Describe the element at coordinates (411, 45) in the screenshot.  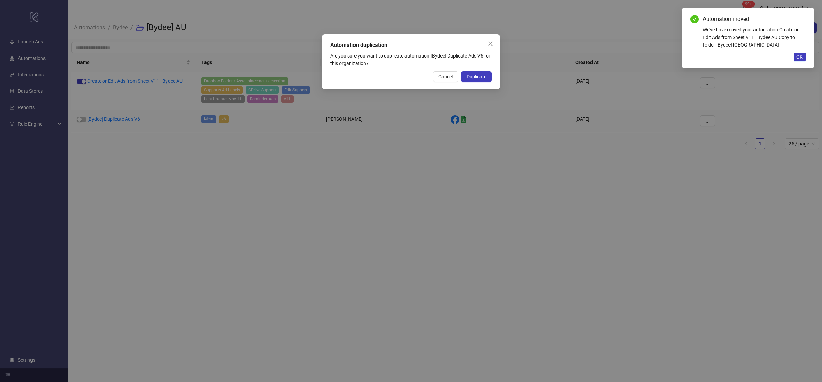
I see `div: Automation duplication` at that location.